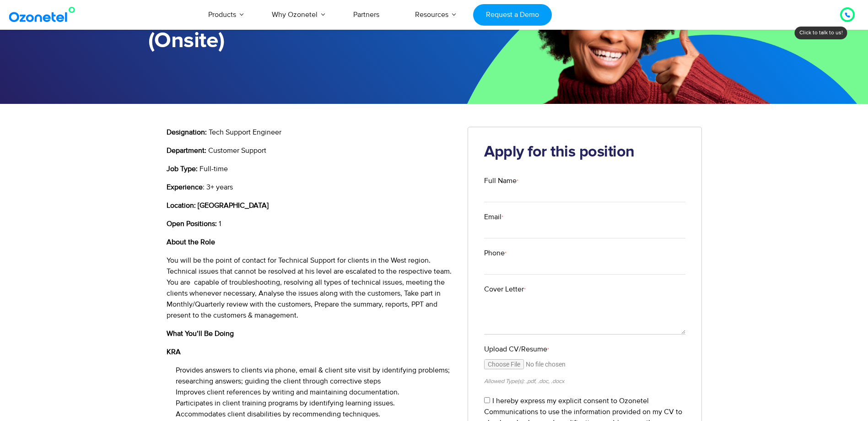 This screenshot has height=421, width=868. Describe the element at coordinates (585, 349) in the screenshot. I see `label: Upload CV/Resume` at that location.